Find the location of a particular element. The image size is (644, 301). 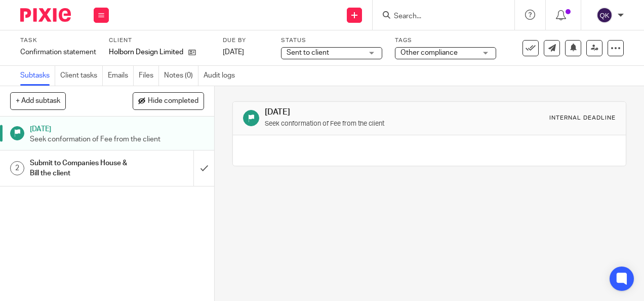

a: Files is located at coordinates (149, 75).